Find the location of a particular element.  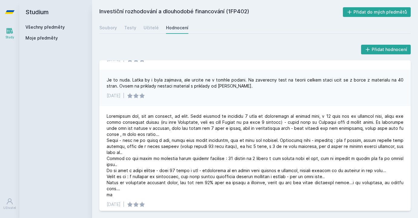

h2: Investiční rozhodování a dlouhodobé financování (1FP402) is located at coordinates (221, 12).